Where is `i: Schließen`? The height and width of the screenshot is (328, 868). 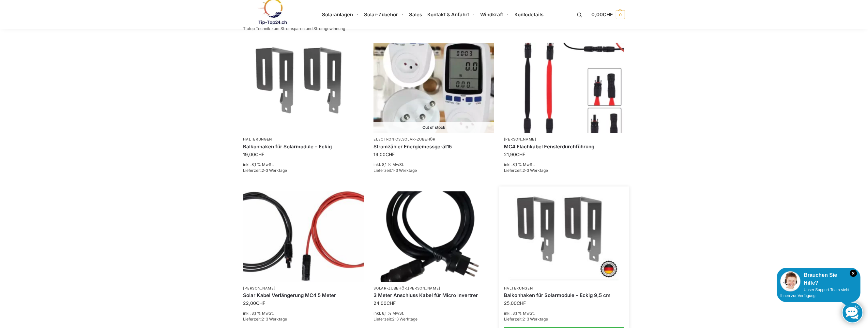
i: Schließen is located at coordinates (853, 274).